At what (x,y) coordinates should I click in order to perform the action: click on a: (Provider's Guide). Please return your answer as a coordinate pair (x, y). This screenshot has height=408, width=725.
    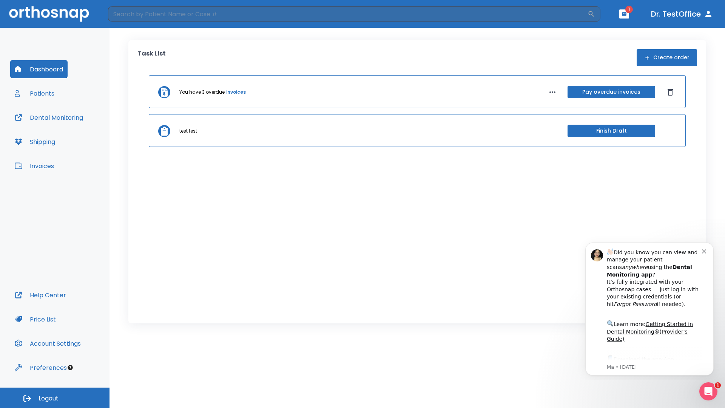
    Looking at the image, I should click on (73, 100).